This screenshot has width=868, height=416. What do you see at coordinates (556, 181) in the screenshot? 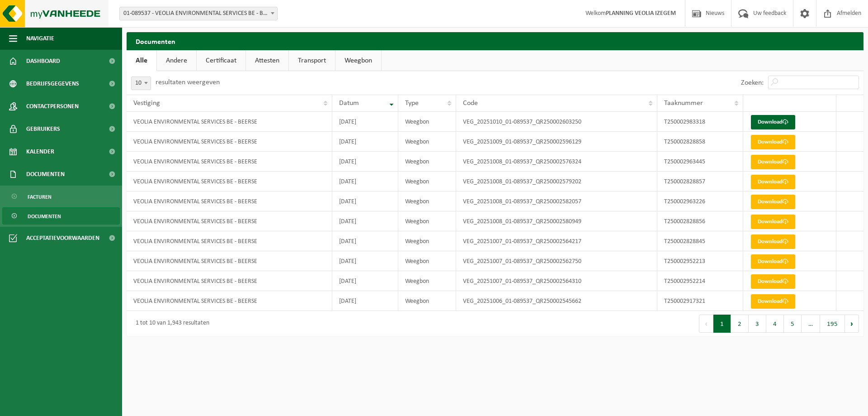
I see `td: VEG_20251008_01-089537_QR250002579202` at bounding box center [556, 181].